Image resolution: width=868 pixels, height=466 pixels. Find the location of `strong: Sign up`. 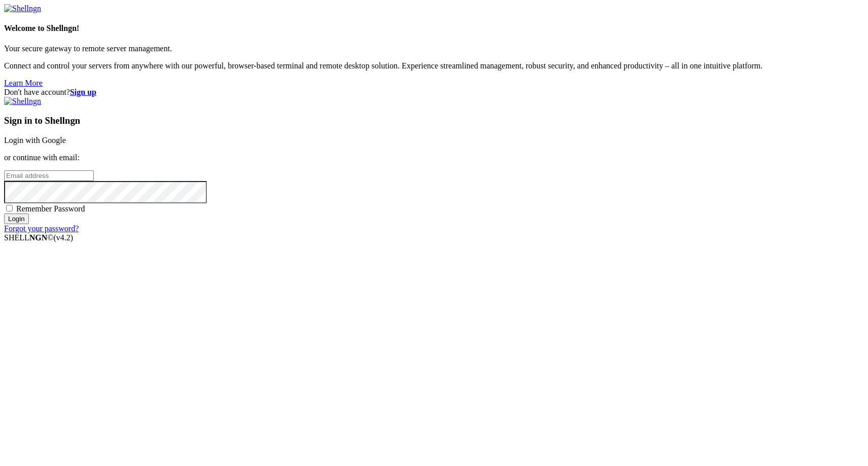

strong: Sign up is located at coordinates (83, 92).